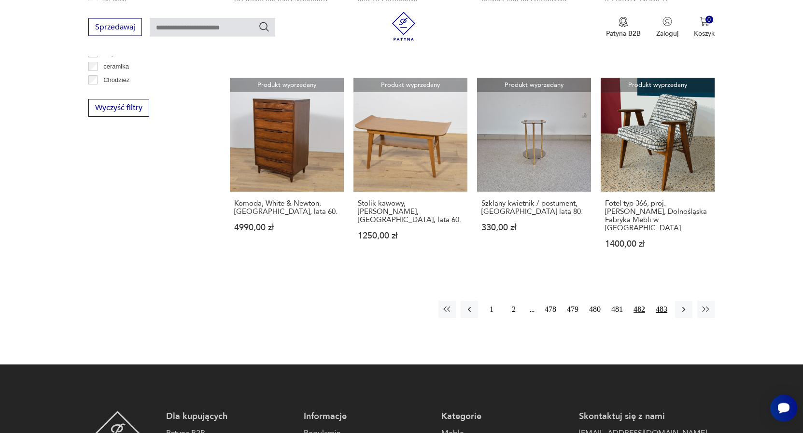 Image resolution: width=803 pixels, height=433 pixels. Describe the element at coordinates (534, 227) in the screenshot. I see `p: 330,00 zł` at that location.